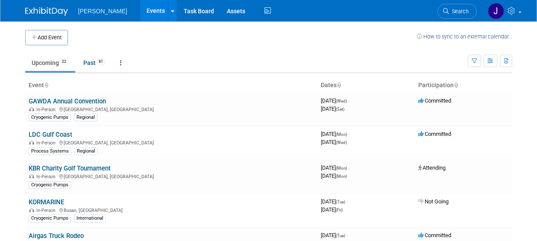 This screenshot has height=241, width=537. I want to click on span: 22, so click(64, 62).